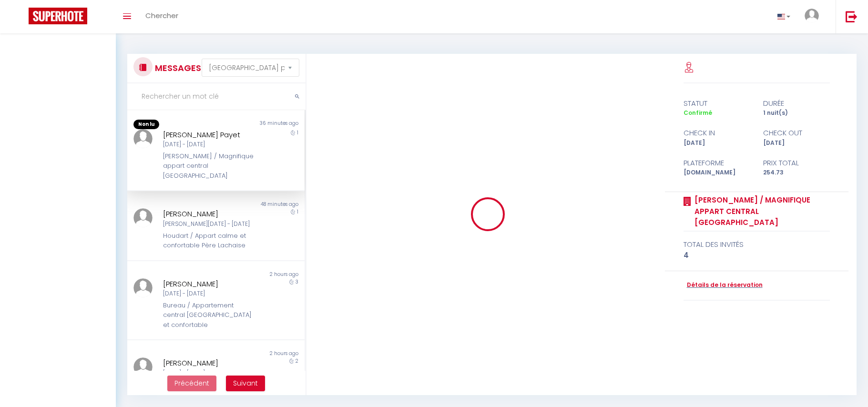 The image size is (868, 407). Describe the element at coordinates (796, 133) in the screenshot. I see `div: check out` at that location.